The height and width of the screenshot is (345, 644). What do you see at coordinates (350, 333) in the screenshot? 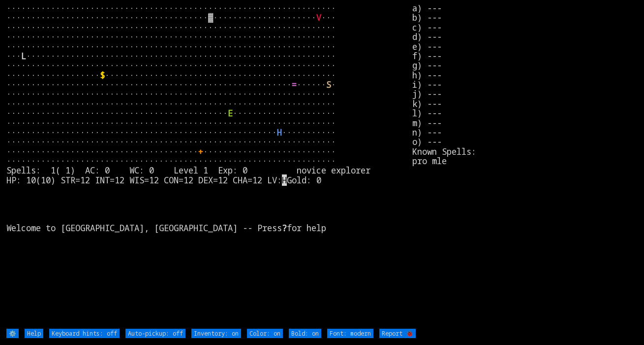
I see `input: Font: modern` at bounding box center [350, 333].